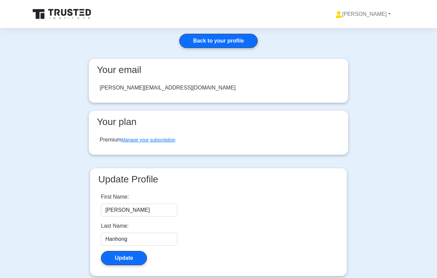  What do you see at coordinates (219, 179) in the screenshot?
I see `h3: Update Profile` at bounding box center [219, 179].